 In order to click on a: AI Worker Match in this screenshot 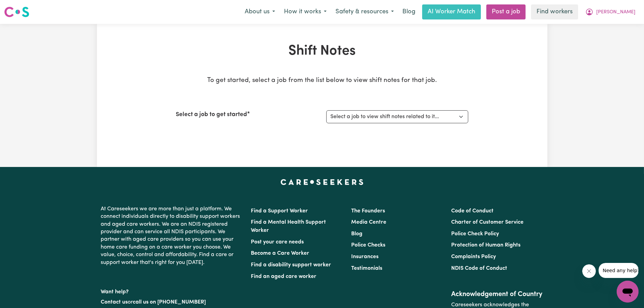, I will do `click(452, 12)`.